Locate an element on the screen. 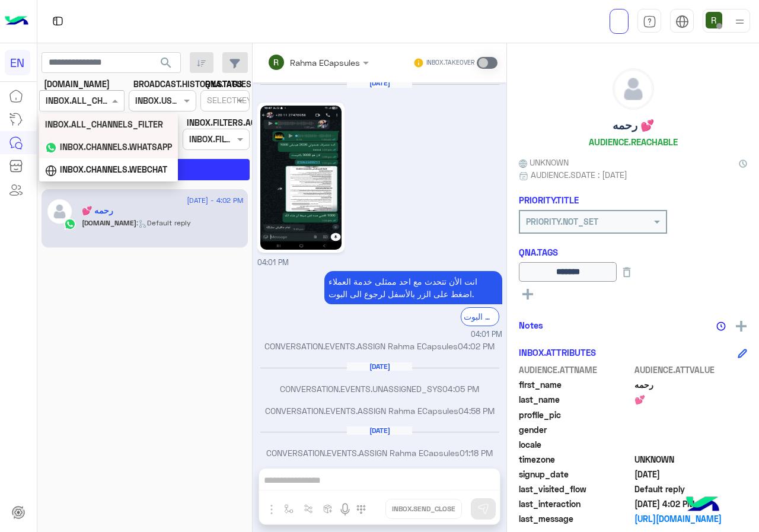 The height and width of the screenshot is (532, 759). span: 2024-03-09T14:54:01.384Z is located at coordinates (691, 474).